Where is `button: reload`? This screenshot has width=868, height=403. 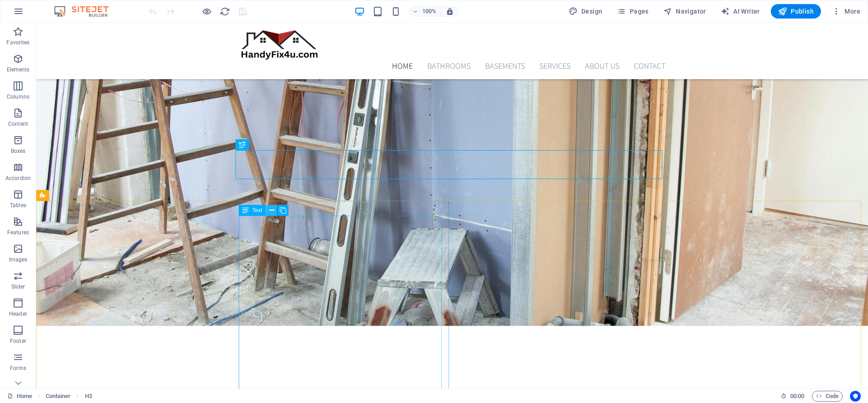
button: reload is located at coordinates (224, 11).